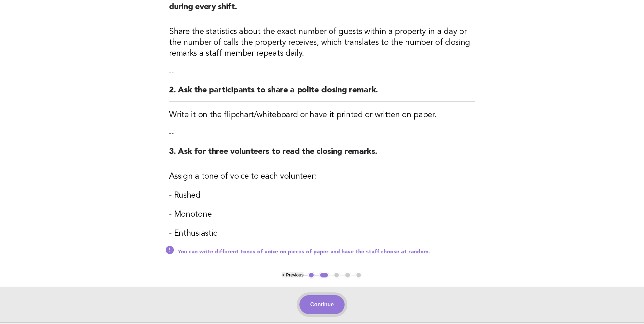 Image resolution: width=644 pixels, height=324 pixels. I want to click on h3: - Monotone, so click(322, 214).